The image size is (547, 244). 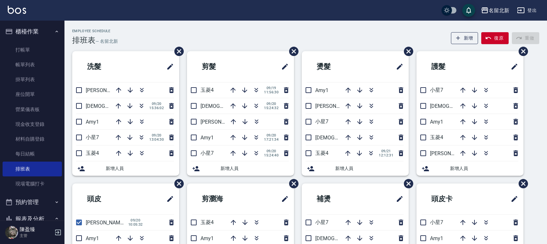 I want to click on button: 新增, so click(x=464, y=38).